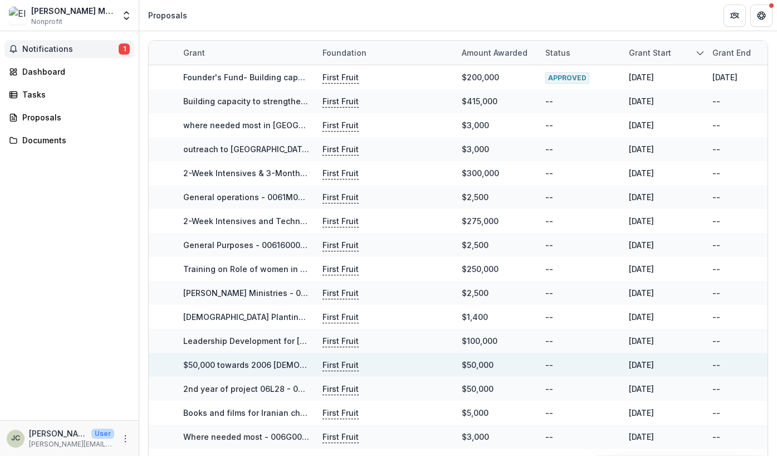 This screenshot has width=777, height=456. Describe the element at coordinates (700, 53) in the screenshot. I see `svg: sorted descending` at that location.